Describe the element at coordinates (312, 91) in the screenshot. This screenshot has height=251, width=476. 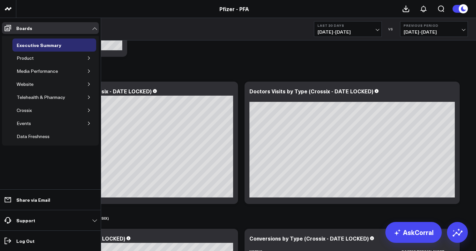
I see `div: Doctors Visits by Type (Crossix - DATE LOCKED)` at that location.